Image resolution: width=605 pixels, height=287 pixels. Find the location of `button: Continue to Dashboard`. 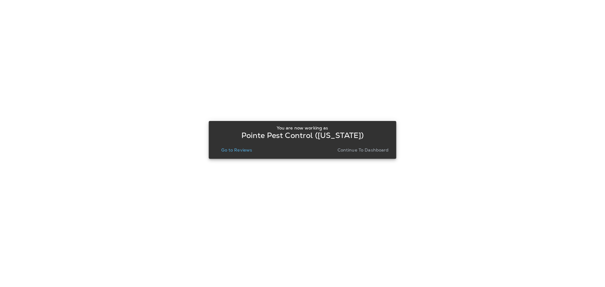

button: Continue to Dashboard is located at coordinates (363, 150).